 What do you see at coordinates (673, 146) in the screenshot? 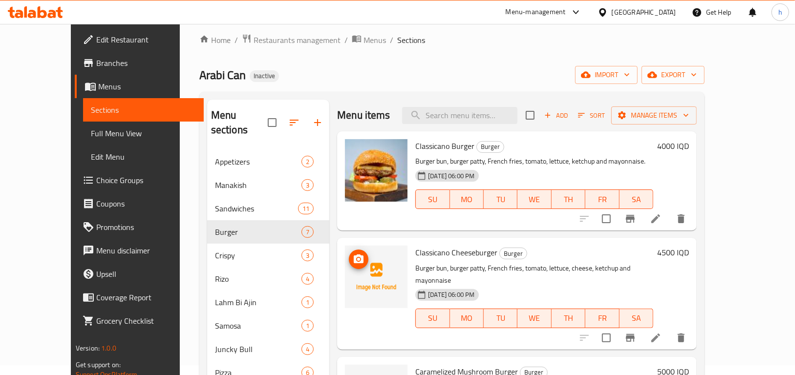
I see `h6: 4000 IQD` at bounding box center [673, 146].